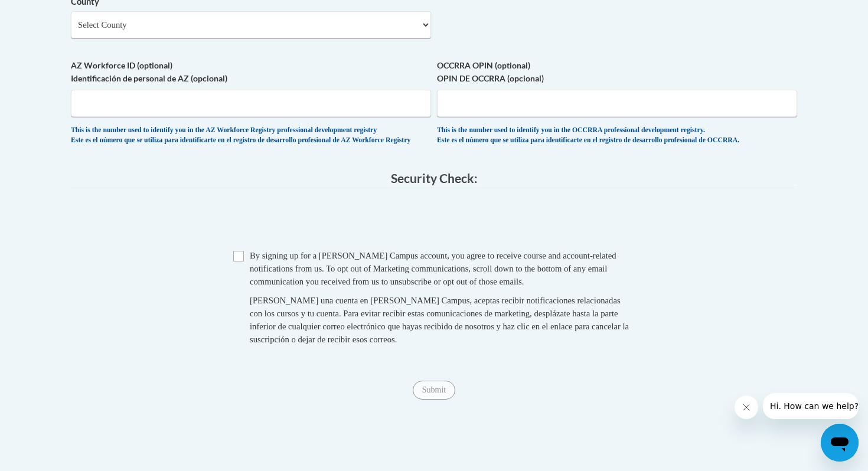 This screenshot has width=868, height=471. Describe the element at coordinates (251, 135) in the screenshot. I see `div: This is the number used to identify you in the AZ Workforce Registry professional development reg...` at that location.